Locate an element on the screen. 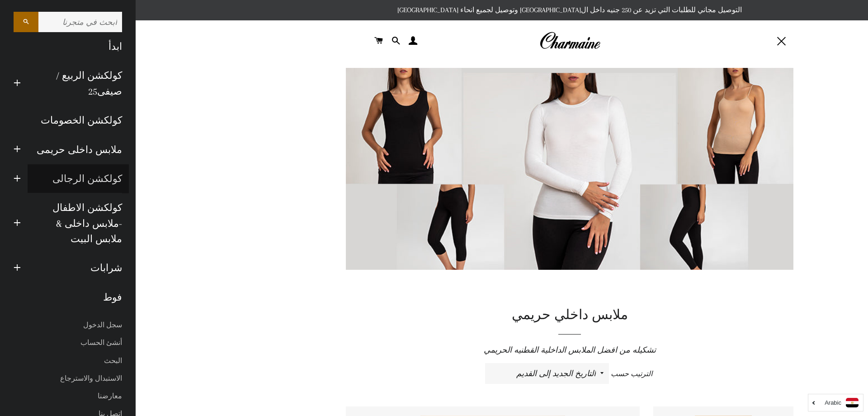  p: تشكيله من افضل الملابس الداخلية القطنيه الحريمي is located at coordinates (570, 349).